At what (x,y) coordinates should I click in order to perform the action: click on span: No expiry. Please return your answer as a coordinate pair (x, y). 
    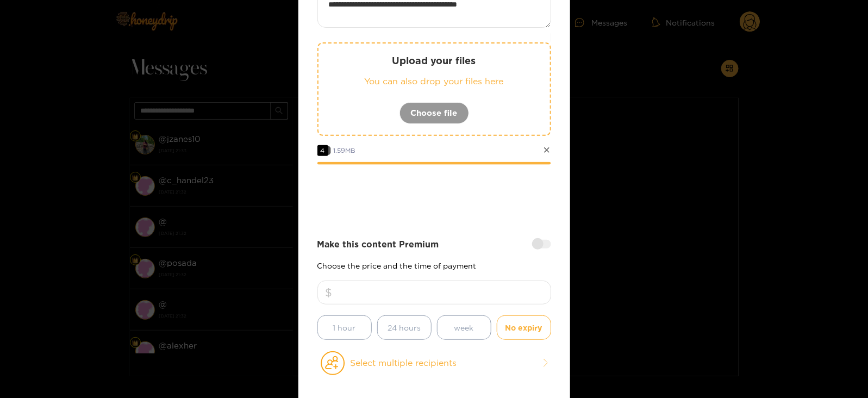
    Looking at the image, I should click on (524, 327).